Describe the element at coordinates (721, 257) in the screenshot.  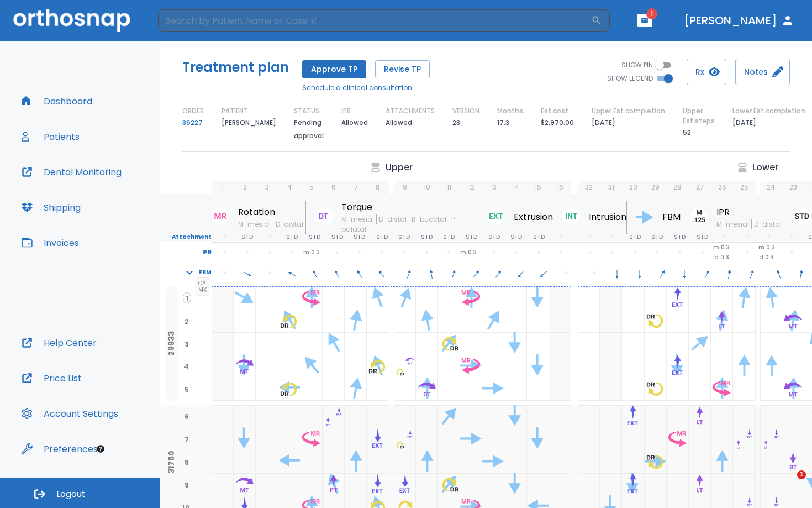
I see `p: d 0.3` at that location.